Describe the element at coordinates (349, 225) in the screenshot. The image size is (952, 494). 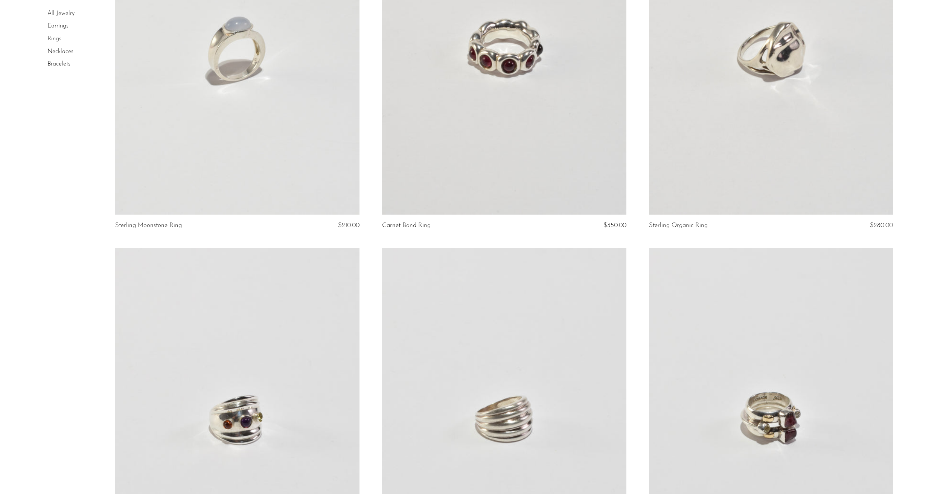
I see `span: $210.00` at that location.